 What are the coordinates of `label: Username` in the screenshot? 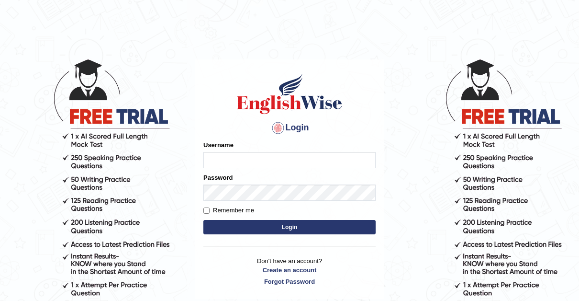 It's located at (218, 145).